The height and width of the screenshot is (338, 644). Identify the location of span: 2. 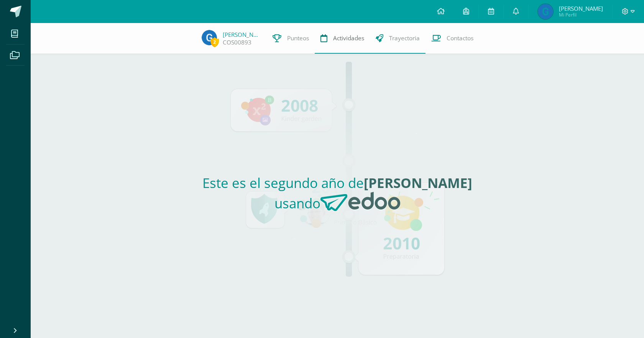
(215, 42).